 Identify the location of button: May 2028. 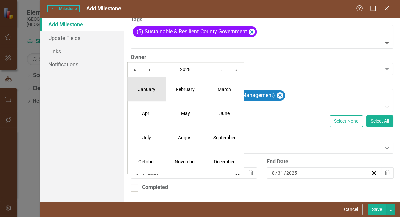
(186, 113).